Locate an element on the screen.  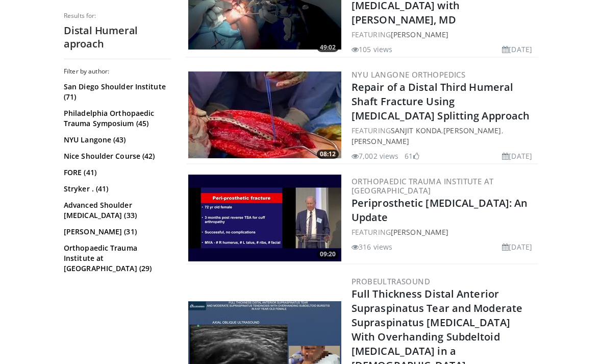
span: 09:20 is located at coordinates (328, 254).